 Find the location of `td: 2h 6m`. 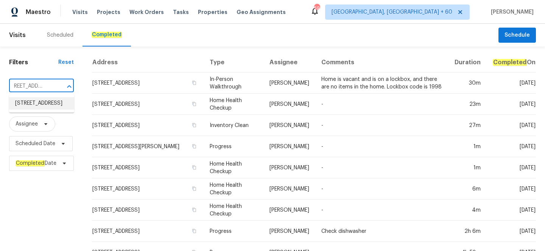

td: 2h 6m is located at coordinates (468, 232).